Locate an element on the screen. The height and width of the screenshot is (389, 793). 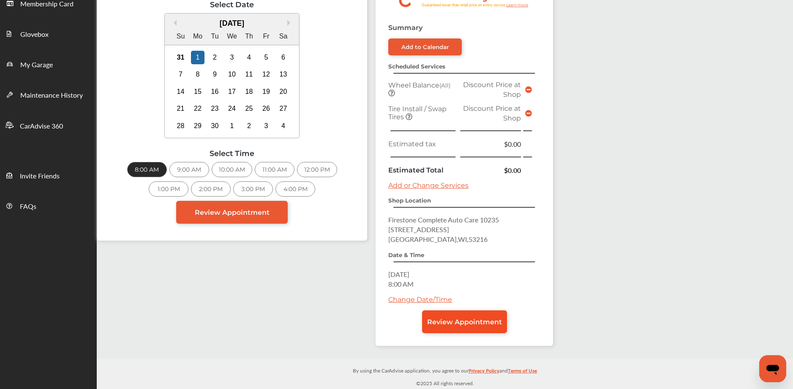
div: © 2025 All rights reserved. is located at coordinates (445, 373).